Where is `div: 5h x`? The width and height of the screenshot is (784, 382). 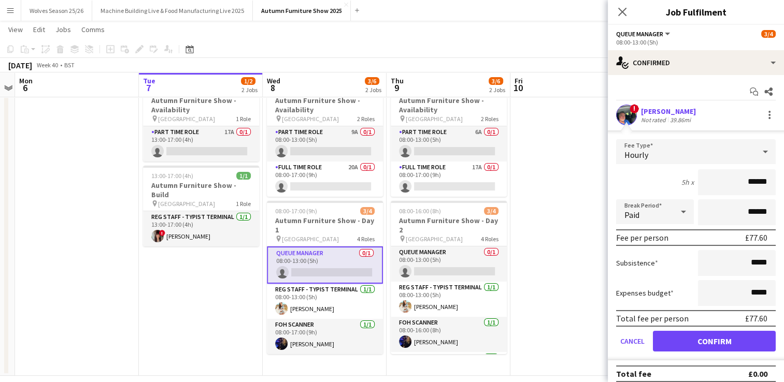 div: 5h x is located at coordinates (688, 182).